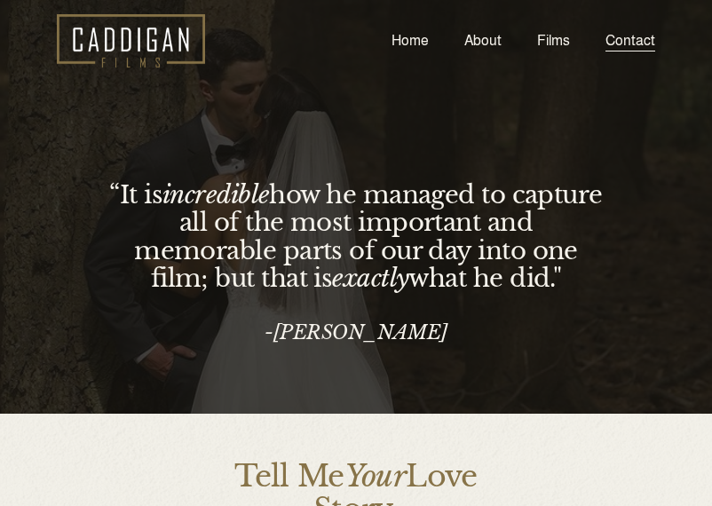 The width and height of the screenshot is (712, 506). What do you see at coordinates (631, 40) in the screenshot?
I see `a: Contact` at bounding box center [631, 40].